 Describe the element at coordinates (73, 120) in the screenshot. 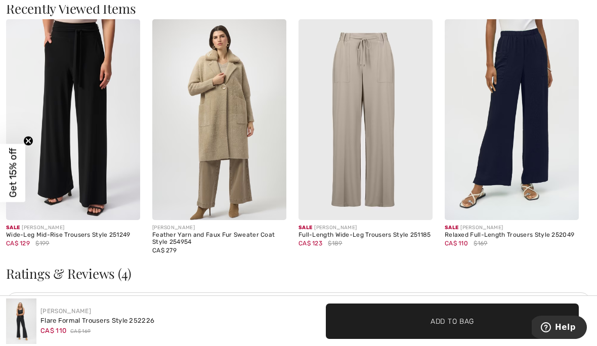

I see `a: Wide-Leg Mid-Rise Trousers Style 251249` at that location.